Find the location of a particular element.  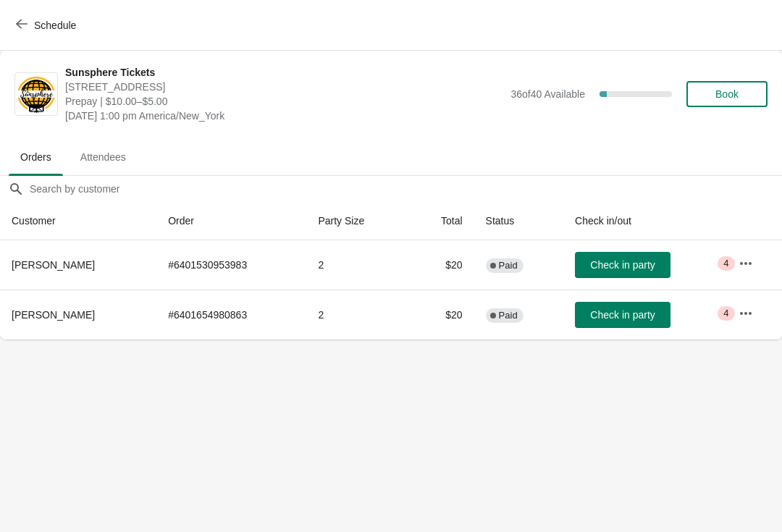

th: Check in/out is located at coordinates (645, 221).